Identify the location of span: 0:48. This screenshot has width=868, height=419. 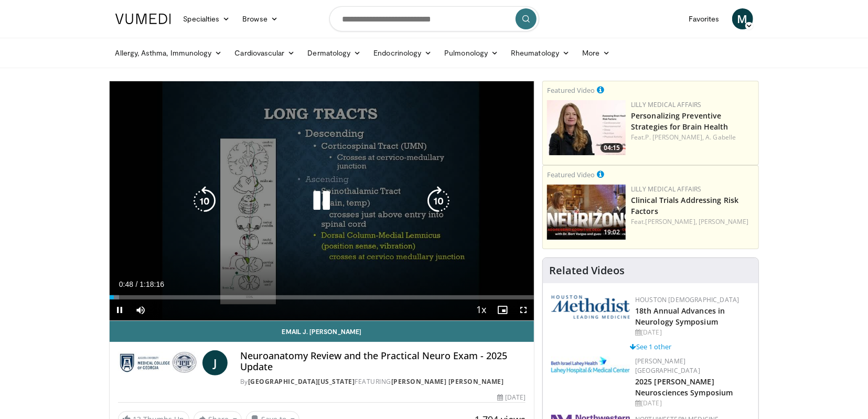
(126, 284).